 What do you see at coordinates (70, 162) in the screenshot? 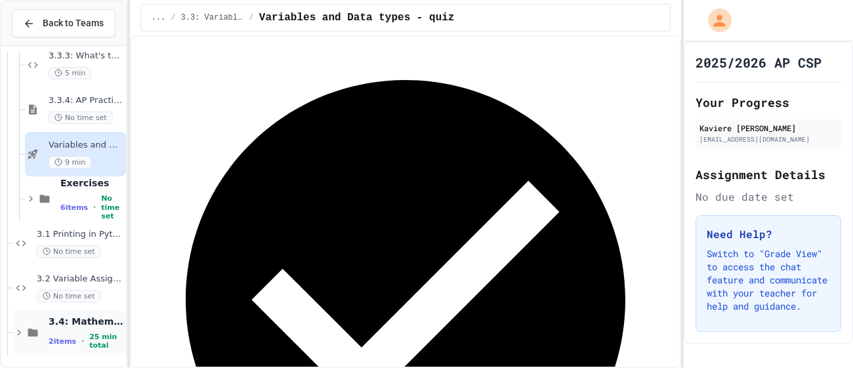
I see `span: 9 min` at bounding box center [70, 162].